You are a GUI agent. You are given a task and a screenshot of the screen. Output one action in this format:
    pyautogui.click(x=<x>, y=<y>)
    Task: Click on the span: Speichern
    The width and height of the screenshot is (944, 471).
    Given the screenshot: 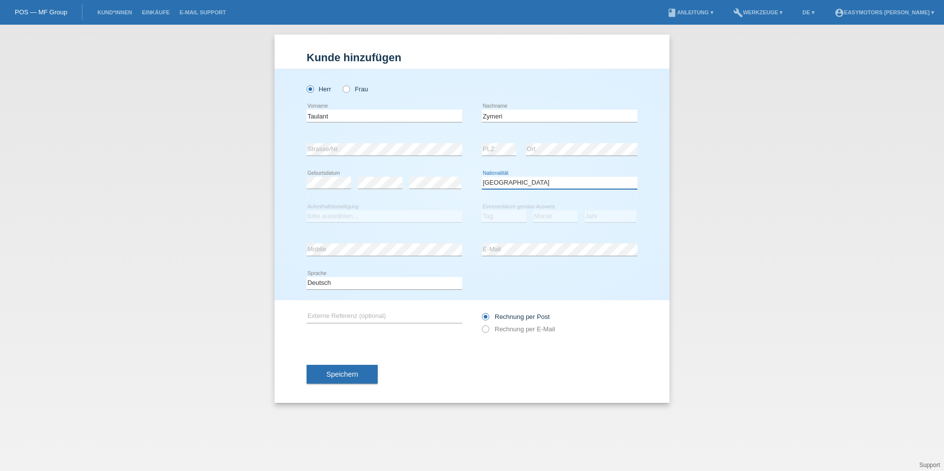 What is the action you would take?
    pyautogui.click(x=342, y=374)
    